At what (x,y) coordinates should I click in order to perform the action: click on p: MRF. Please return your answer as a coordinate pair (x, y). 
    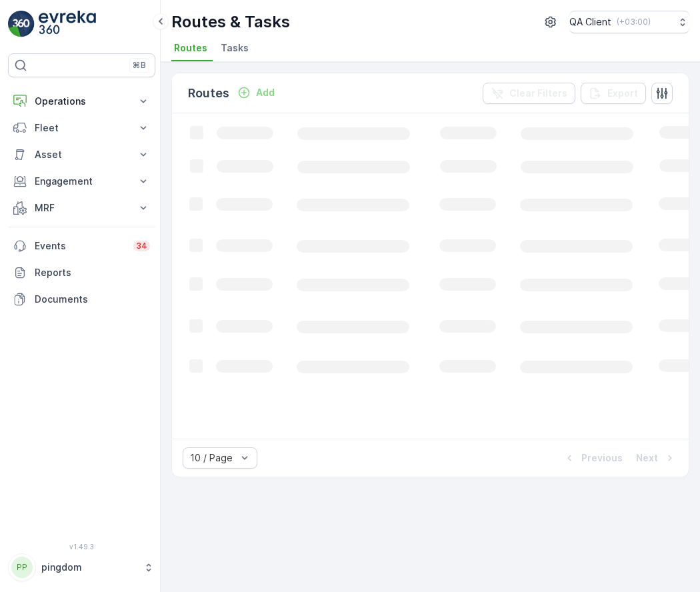
    Looking at the image, I should click on (82, 208).